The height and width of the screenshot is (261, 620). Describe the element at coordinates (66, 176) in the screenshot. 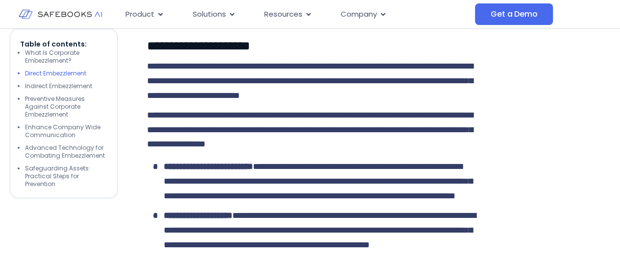

I see `li: Safeguarding Assets: Practical Steps for Prevention` at that location.